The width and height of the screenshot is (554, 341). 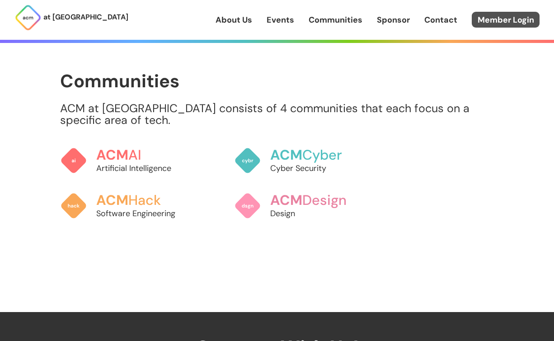 What do you see at coordinates (335, 20) in the screenshot?
I see `a: Communities` at bounding box center [335, 20].